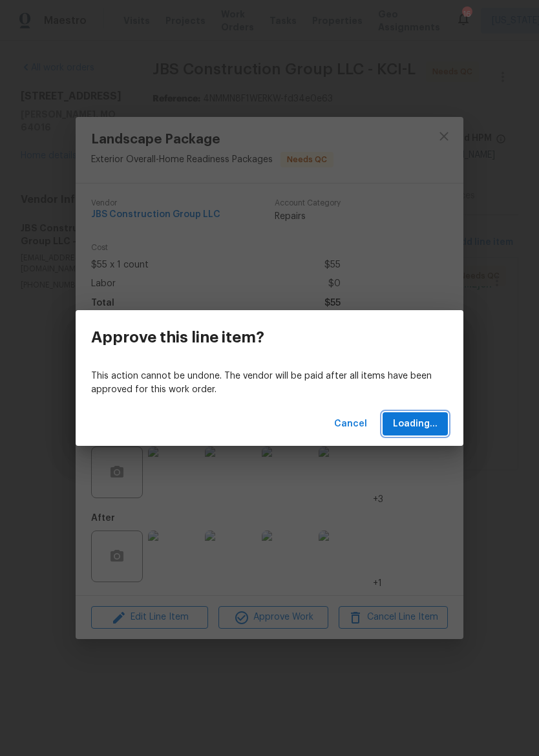 The image size is (539, 756). Describe the element at coordinates (350, 424) in the screenshot. I see `button: Cancel` at that location.